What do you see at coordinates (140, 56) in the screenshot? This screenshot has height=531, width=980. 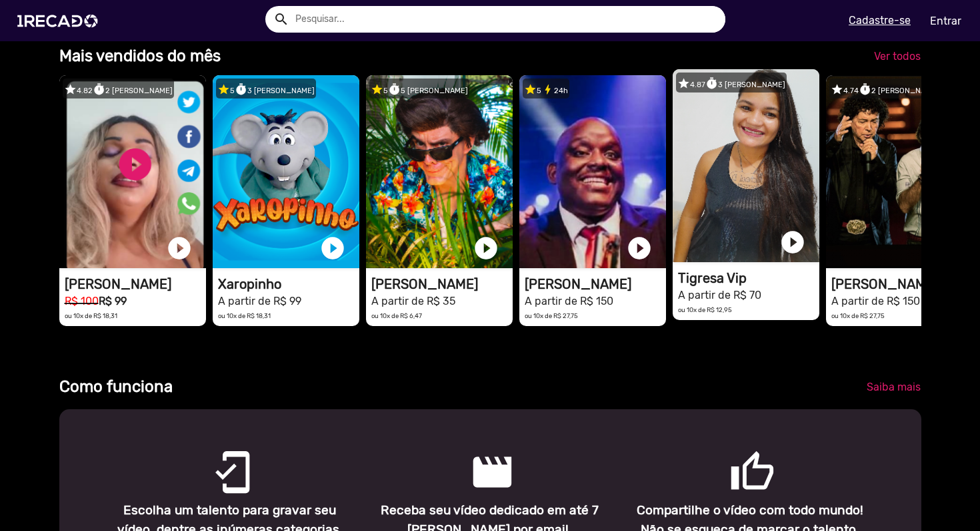 I see `b: Mais vendidos do mês` at bounding box center [140, 56].